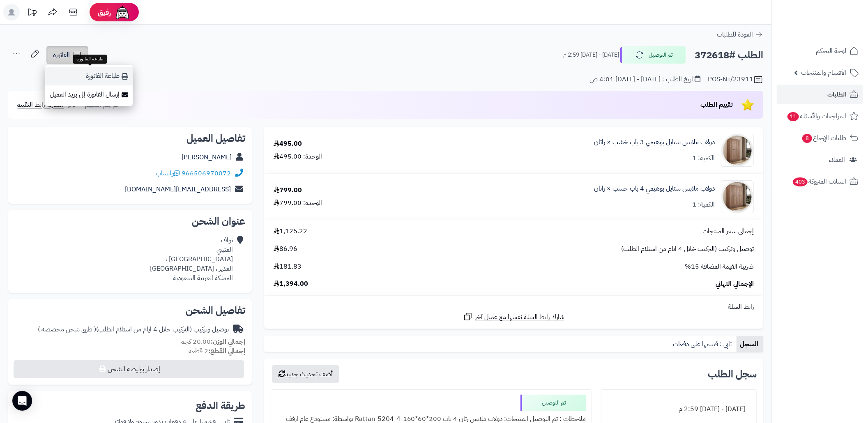 The height and width of the screenshot is (423, 868). Describe the element at coordinates (168, 173) in the screenshot. I see `span: واتساب` at that location.